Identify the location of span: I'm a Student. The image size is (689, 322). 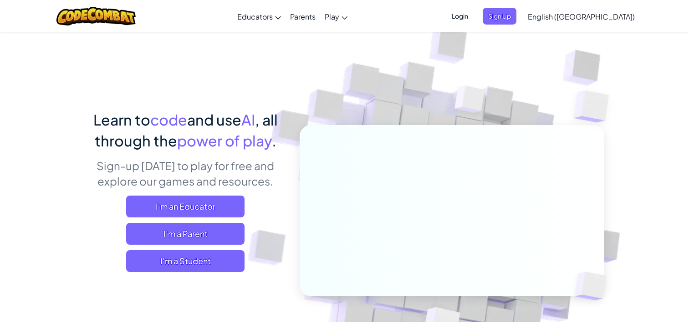
(185, 261).